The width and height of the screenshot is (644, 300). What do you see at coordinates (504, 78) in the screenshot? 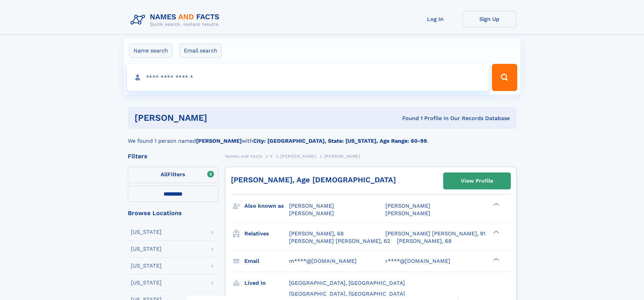
I see `button: Search Button` at bounding box center [504, 78].